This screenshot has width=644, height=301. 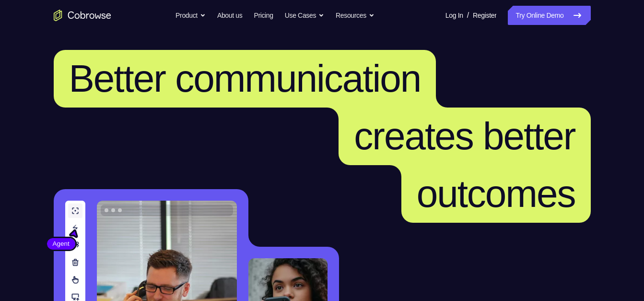 I want to click on a: Log In, so click(x=454, y=15).